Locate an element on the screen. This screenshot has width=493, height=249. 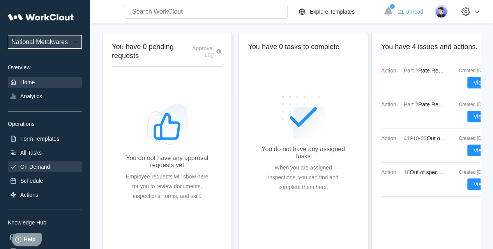
a: On-Demand is located at coordinates (45, 167).